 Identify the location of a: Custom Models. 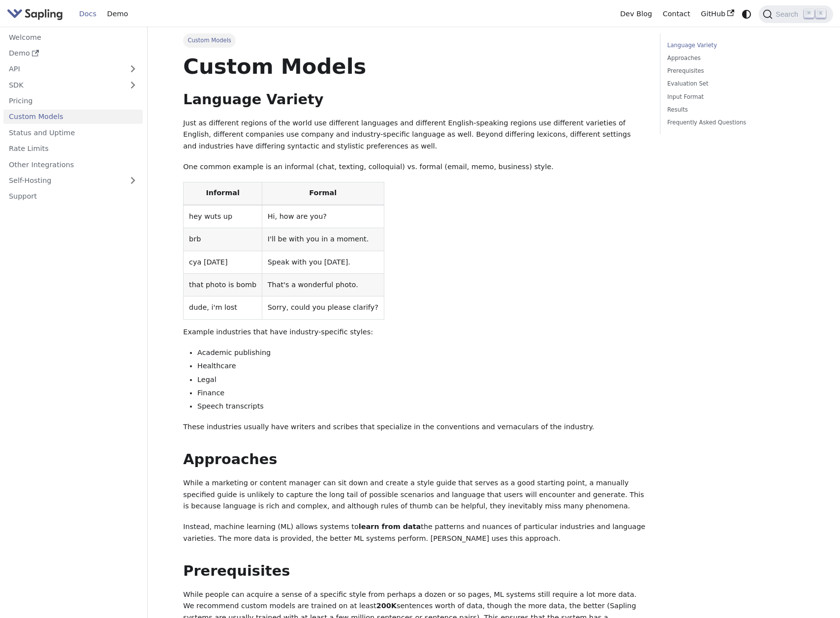
(73, 117).